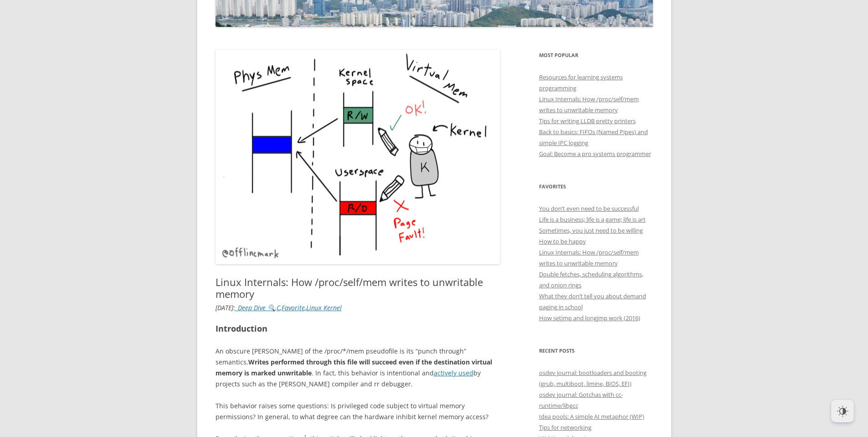  What do you see at coordinates (587, 121) in the screenshot?
I see `a: Tips for writing LLDB pretty printers` at bounding box center [587, 121].